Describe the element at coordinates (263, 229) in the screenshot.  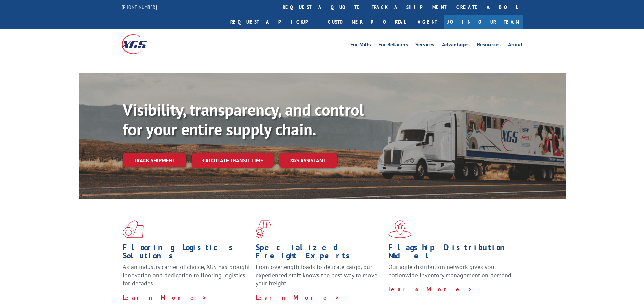
I see `img: xgs-icon-focused-on-flooring-red` at that location.